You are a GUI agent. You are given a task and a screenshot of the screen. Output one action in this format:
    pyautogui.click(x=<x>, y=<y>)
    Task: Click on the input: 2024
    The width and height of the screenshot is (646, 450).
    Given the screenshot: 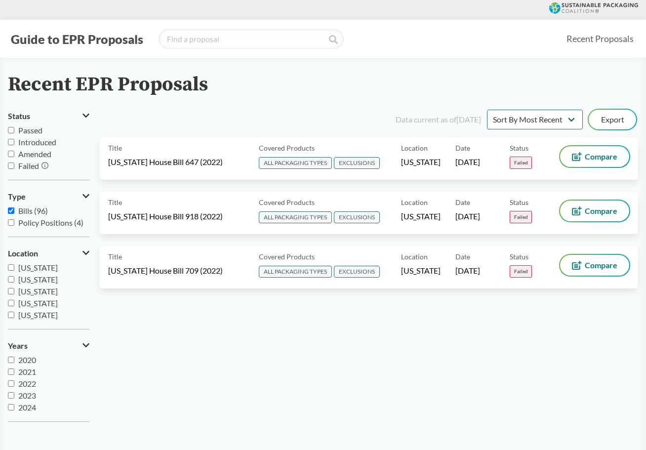 What is the action you would take?
    pyautogui.click(x=11, y=407)
    